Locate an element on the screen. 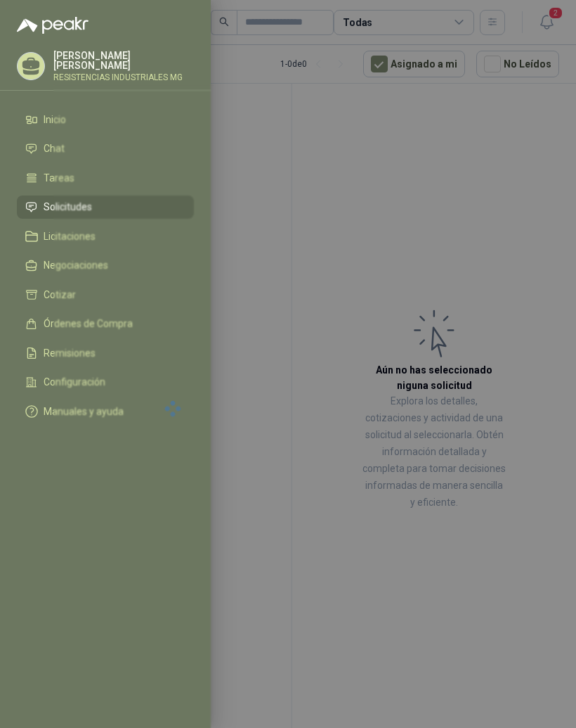  span: Solicitudes is located at coordinates (68, 207).